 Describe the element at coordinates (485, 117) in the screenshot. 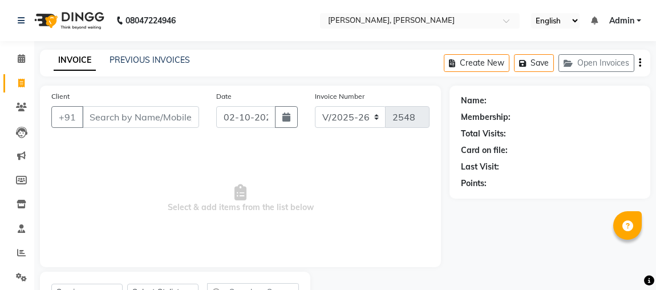

I see `div: Membership:` at that location.